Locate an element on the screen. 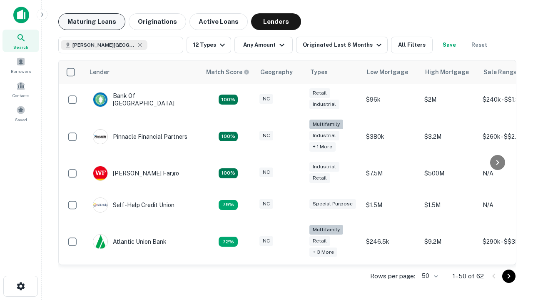 The height and width of the screenshot is (300, 533). p: 1–50 of 62 is located at coordinates (468, 276).